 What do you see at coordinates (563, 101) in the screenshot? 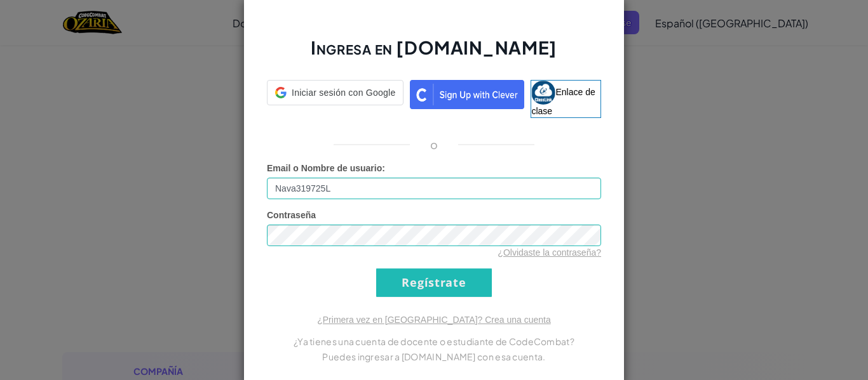
I see `font: Enlace de clase` at bounding box center [563, 101].